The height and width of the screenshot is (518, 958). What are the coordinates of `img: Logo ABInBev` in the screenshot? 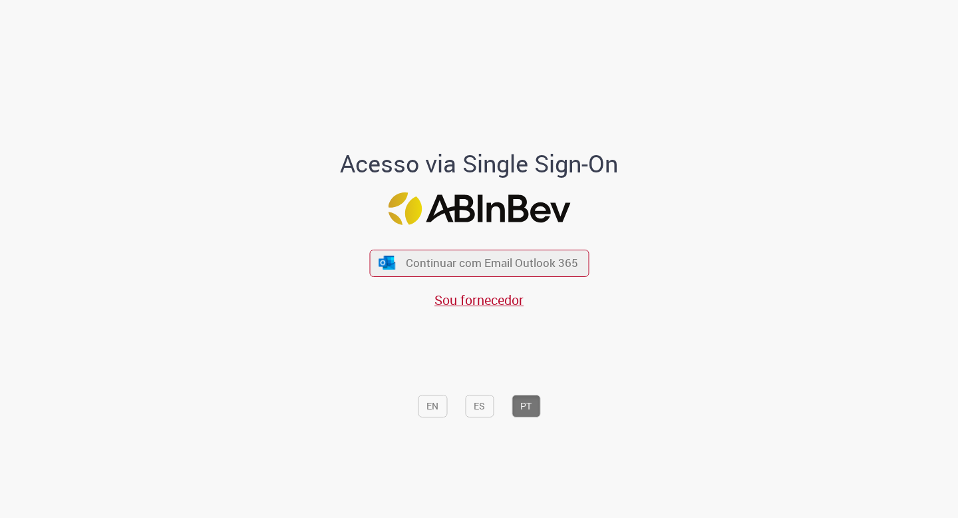 It's located at (479, 208).